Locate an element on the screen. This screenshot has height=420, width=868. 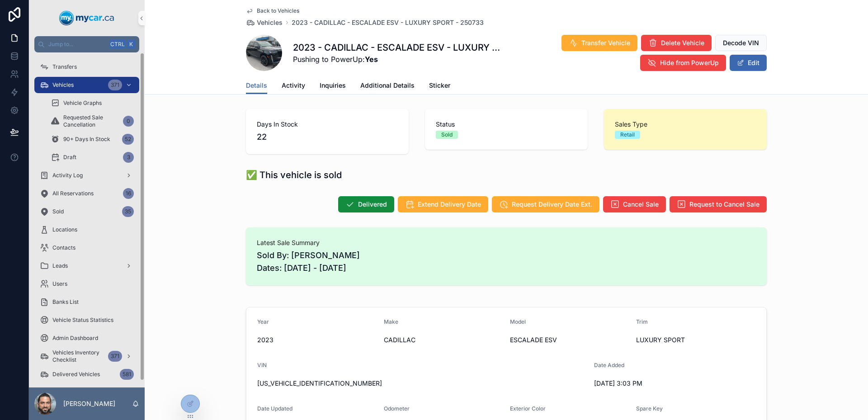
strong: Yes is located at coordinates (371, 60).